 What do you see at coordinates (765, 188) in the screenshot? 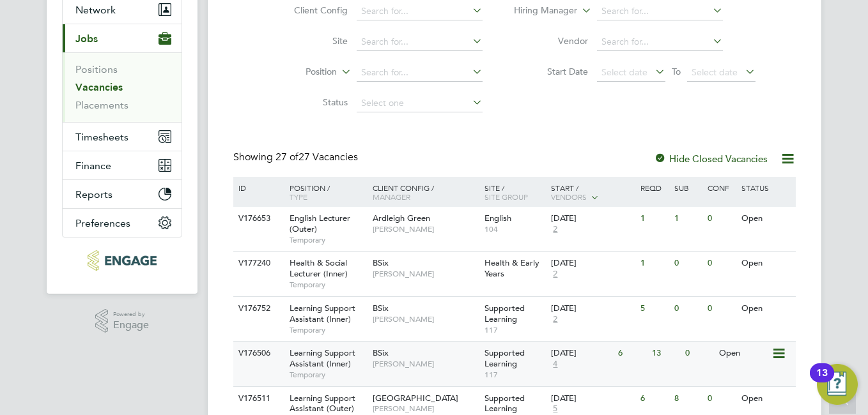
I see `div: Status` at bounding box center [765, 188].